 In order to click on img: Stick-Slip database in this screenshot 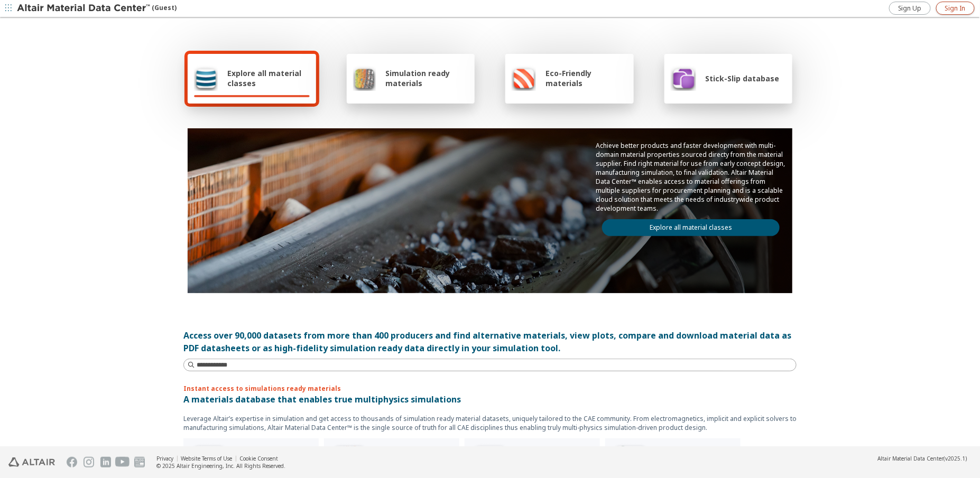, I will do `click(684, 78)`.